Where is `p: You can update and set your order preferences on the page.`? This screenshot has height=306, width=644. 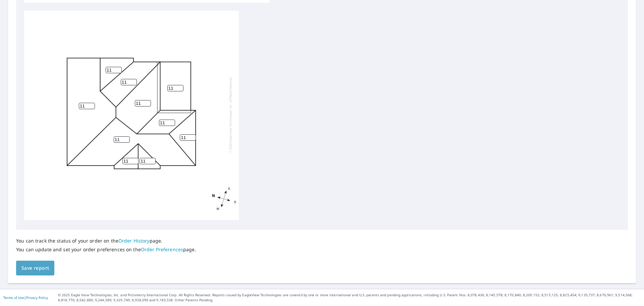 p: You can update and set your order preferences on the page. is located at coordinates (106, 249).